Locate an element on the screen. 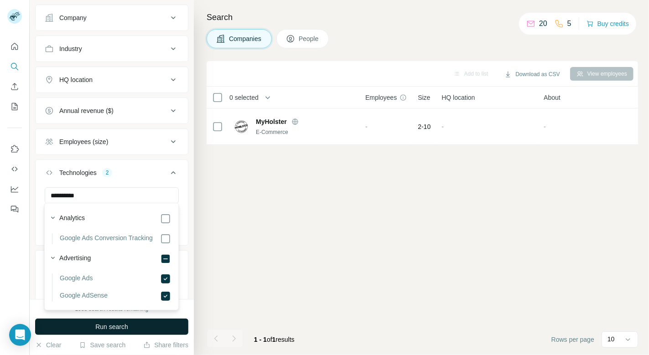 This screenshot has width=649, height=355. span: About is located at coordinates (552, 98).